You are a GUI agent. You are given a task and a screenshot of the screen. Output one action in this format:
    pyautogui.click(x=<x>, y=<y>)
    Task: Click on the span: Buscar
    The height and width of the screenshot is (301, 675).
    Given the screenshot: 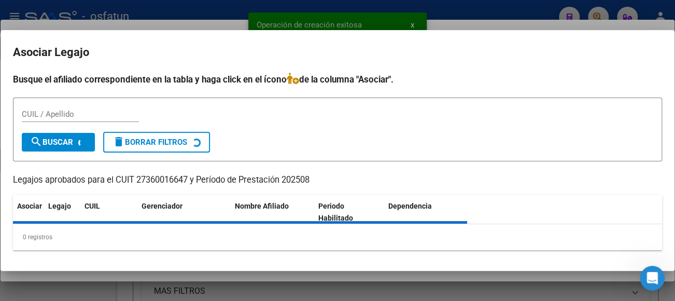 What is the action you would take?
    pyautogui.click(x=51, y=142)
    